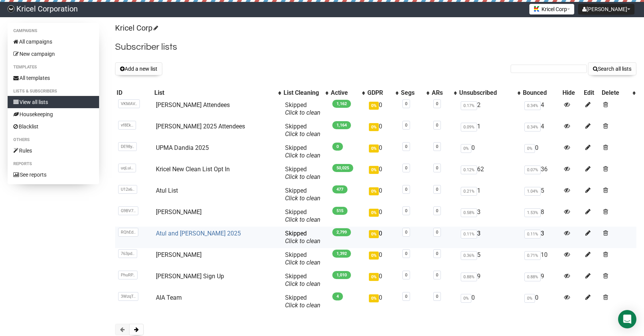 The width and height of the screenshot is (644, 336). Describe the element at coordinates (490, 216) in the screenshot. I see `td: 3` at that location.